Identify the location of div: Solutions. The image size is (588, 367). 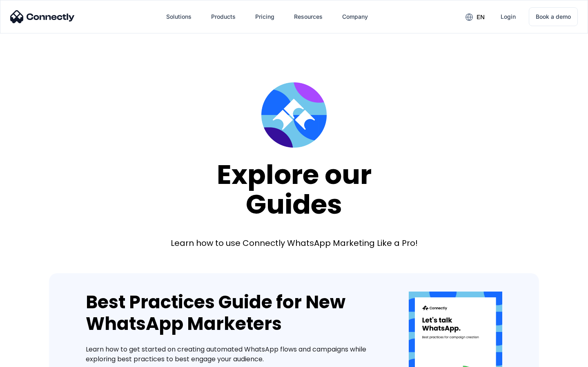
(179, 16).